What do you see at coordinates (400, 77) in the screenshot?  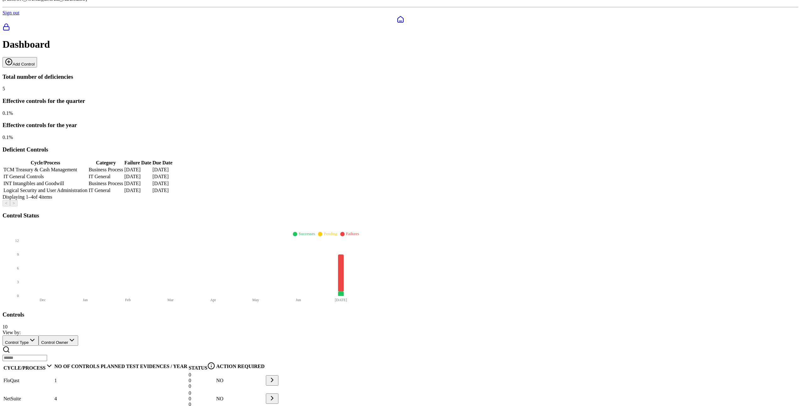 I see `h3: Total number of deficiencies` at bounding box center [400, 77].